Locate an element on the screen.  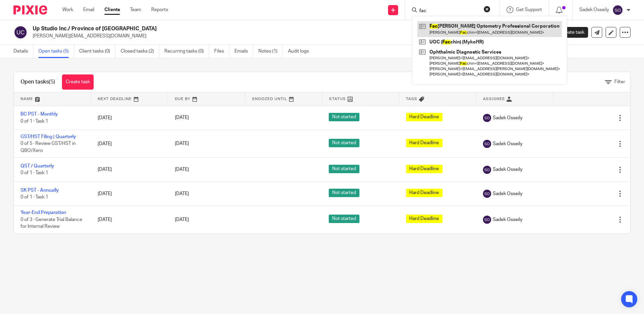
a: BC PST - Monthly is located at coordinates (39, 114).